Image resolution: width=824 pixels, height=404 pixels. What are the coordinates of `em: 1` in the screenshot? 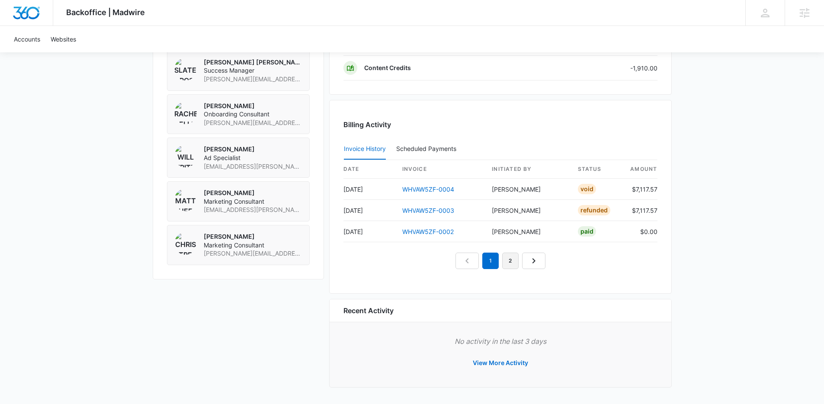 It's located at (491, 261).